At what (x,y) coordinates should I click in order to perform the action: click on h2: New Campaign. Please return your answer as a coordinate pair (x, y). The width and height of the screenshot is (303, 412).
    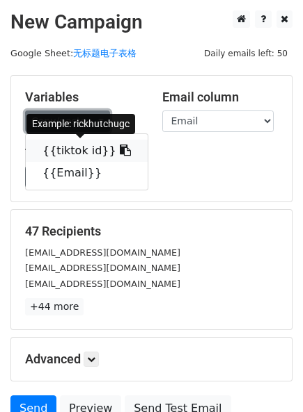
    Looking at the image, I should click on (151, 22).